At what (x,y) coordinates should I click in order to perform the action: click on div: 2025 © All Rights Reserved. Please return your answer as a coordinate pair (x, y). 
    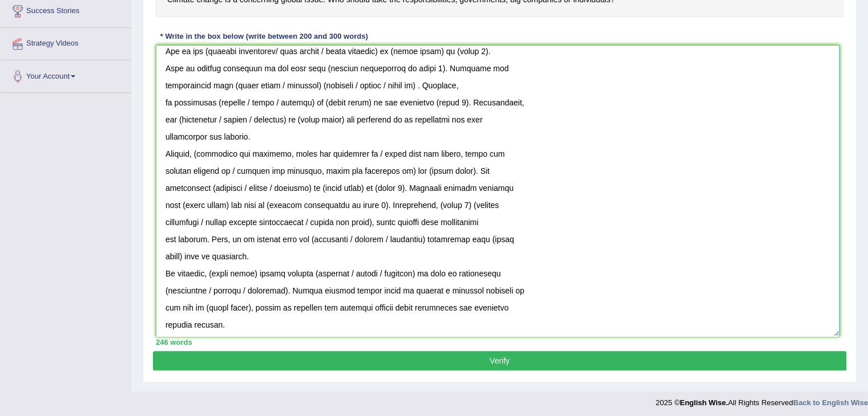
    Looking at the image, I should click on (762, 400).